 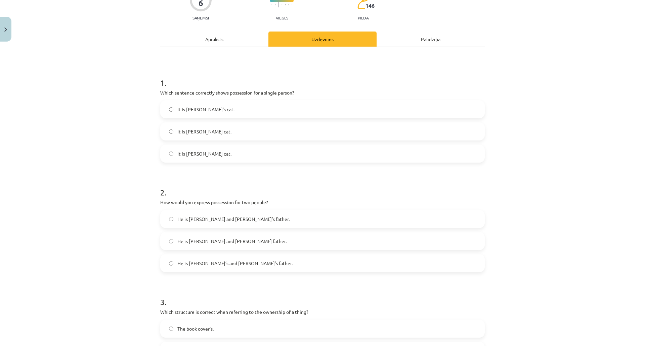 What do you see at coordinates (214, 39) in the screenshot?
I see `div: Apraksts` at bounding box center [214, 39].